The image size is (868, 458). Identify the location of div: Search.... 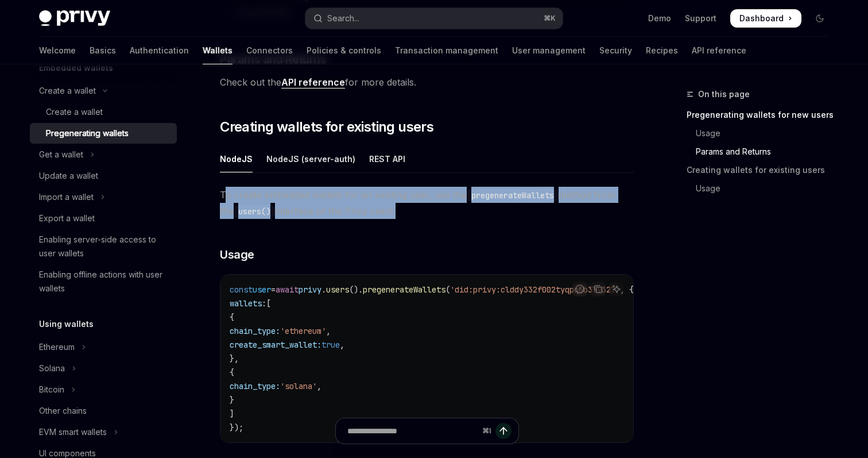
(344, 18).